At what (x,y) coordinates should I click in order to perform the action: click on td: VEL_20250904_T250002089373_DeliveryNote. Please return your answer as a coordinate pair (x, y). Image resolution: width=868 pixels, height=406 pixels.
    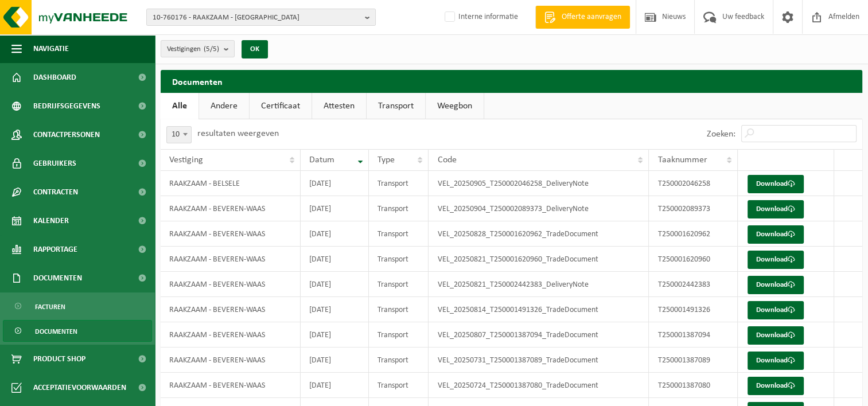
    Looking at the image, I should click on (539, 209).